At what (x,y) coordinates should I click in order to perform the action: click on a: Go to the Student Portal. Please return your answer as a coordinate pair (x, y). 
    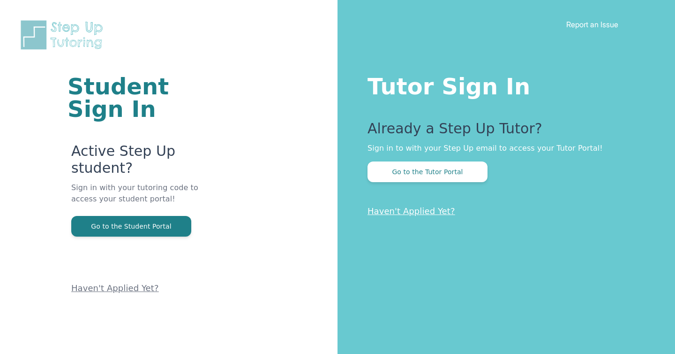
    Looking at the image, I should click on (131, 226).